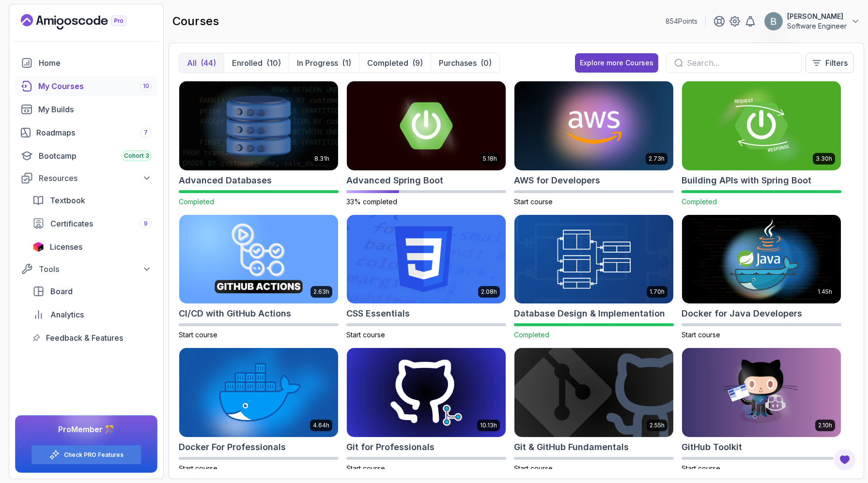 The image size is (868, 483). What do you see at coordinates (225, 181) in the screenshot?
I see `h2: Advanced Databases` at bounding box center [225, 181].